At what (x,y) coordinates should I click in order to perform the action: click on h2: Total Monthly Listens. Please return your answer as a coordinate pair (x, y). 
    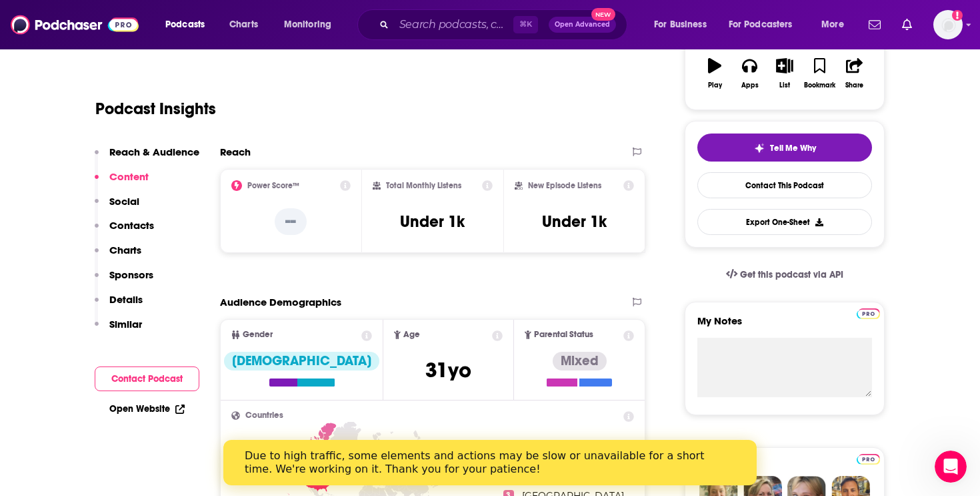
    Looking at the image, I should click on (424, 186).